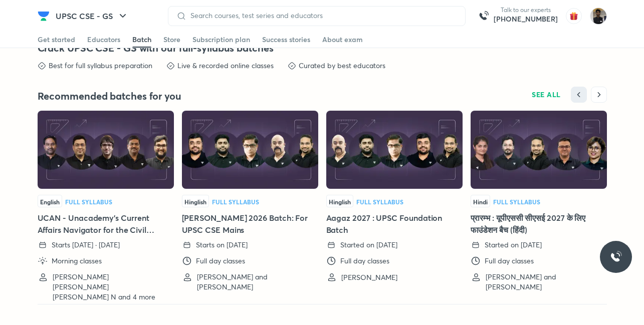 This screenshot has width=644, height=325. What do you see at coordinates (525, 10) in the screenshot?
I see `p: Talk to our experts` at bounding box center [525, 10].